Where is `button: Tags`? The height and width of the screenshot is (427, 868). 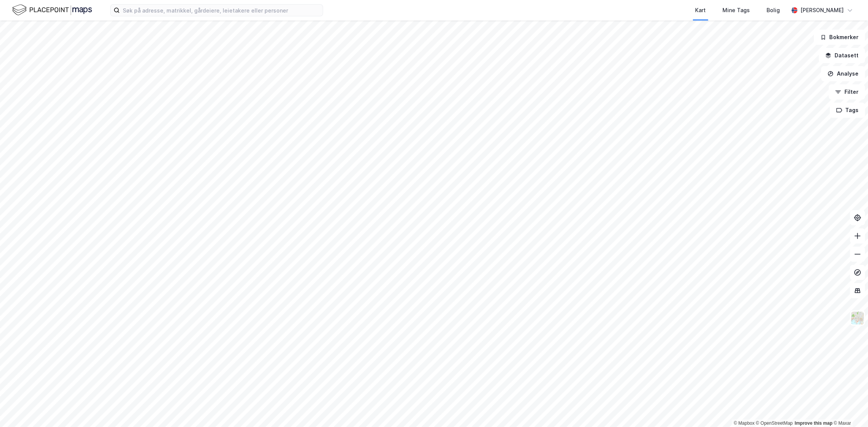 button: Tags is located at coordinates (847, 111).